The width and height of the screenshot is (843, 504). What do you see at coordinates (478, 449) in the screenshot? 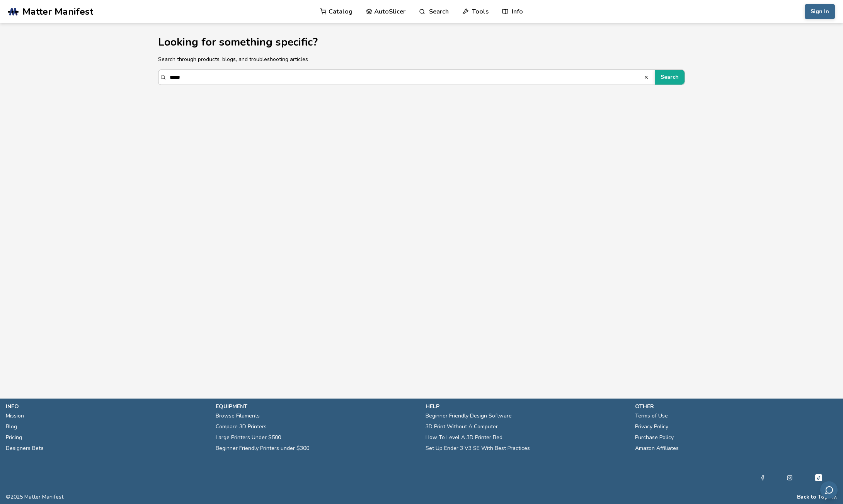
I see `a: Set Up Ender 3 V3 SE With Best Practices` at bounding box center [478, 449].